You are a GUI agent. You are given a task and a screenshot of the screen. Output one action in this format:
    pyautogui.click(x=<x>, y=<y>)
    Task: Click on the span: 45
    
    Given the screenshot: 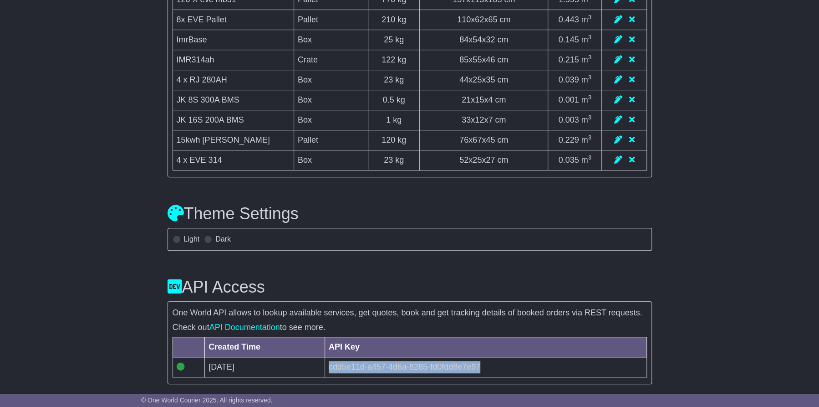 What is the action you would take?
    pyautogui.click(x=490, y=140)
    